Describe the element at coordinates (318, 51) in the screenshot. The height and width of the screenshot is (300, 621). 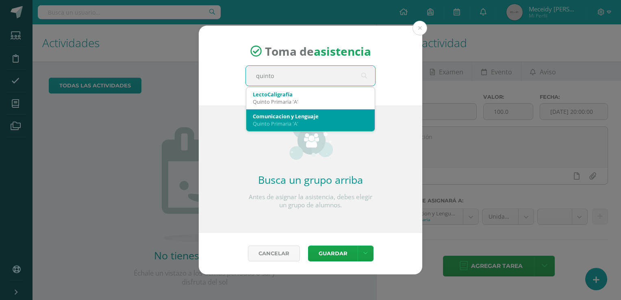
I see `span: Toma de` at that location.